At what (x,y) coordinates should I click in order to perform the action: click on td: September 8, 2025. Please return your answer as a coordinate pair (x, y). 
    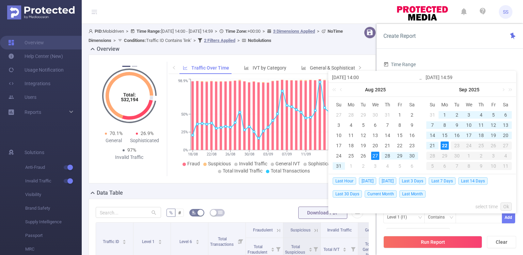
    Looking at the image, I should click on (445, 125).